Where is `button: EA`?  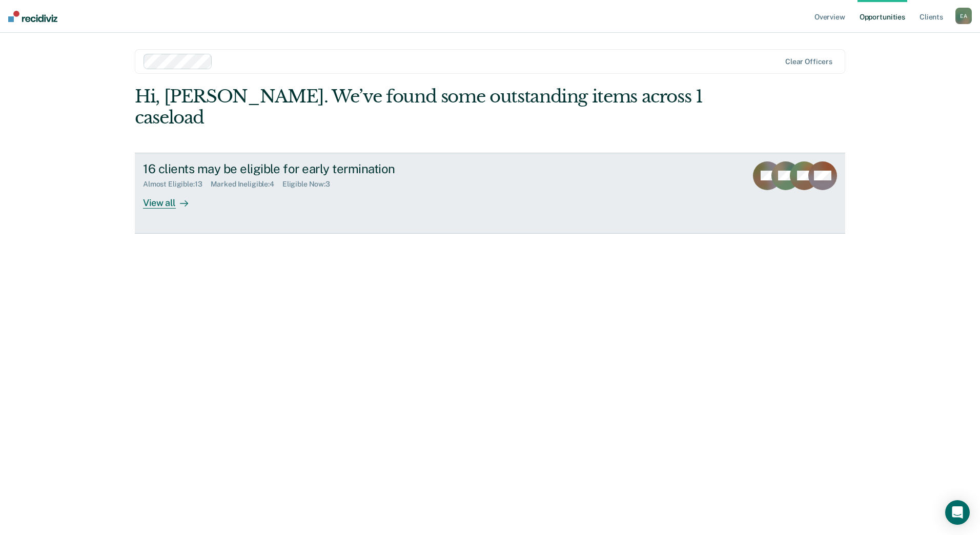 button: EA is located at coordinates (963, 16).